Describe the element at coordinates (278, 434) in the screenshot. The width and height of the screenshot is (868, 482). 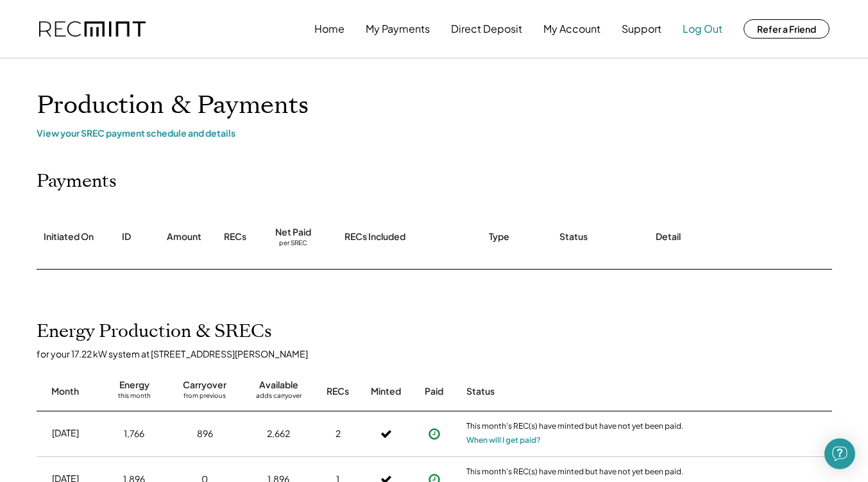
I see `div: 2,662` at that location.